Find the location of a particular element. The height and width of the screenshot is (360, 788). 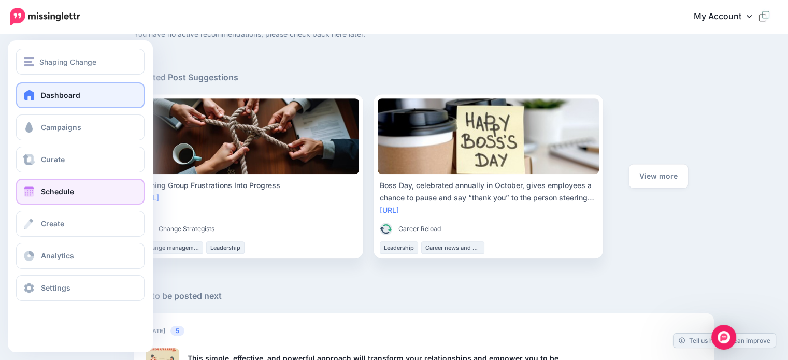

span: Dashboard is located at coordinates (61, 95).